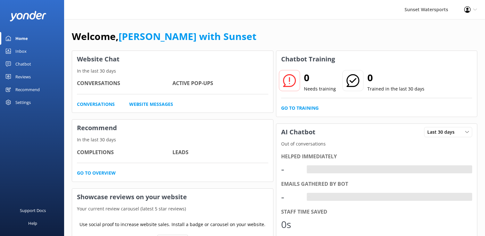 The width and height of the screenshot is (485, 236). What do you see at coordinates (376, 212) in the screenshot?
I see `div: Staff time saved` at bounding box center [376, 212].